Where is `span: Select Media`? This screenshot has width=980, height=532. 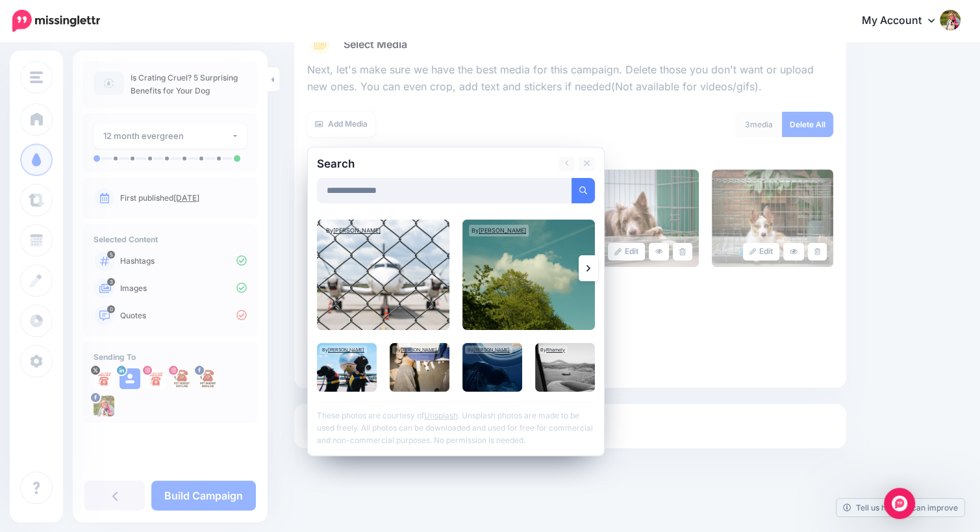 span: Select Media is located at coordinates (375, 44).